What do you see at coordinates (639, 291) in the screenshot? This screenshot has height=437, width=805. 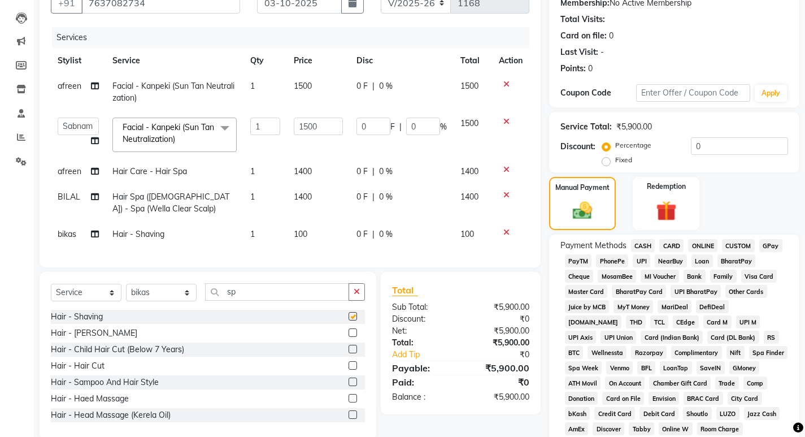 I see `span: BharatPay Card` at bounding box center [639, 291].